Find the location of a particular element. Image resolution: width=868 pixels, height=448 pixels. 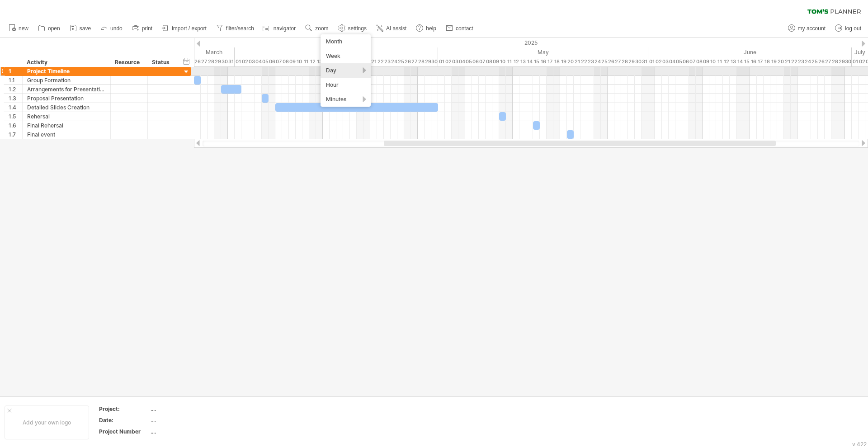

div: Status is located at coordinates (162, 62).